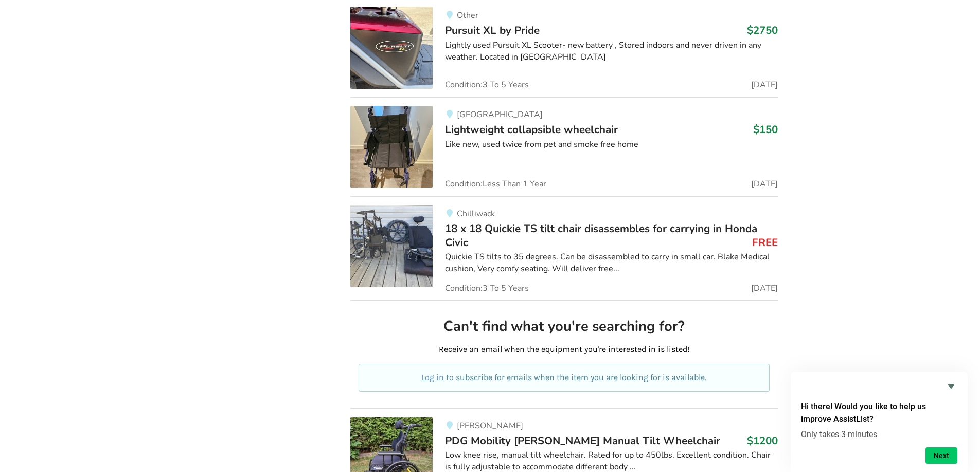 This screenshot has width=980, height=472. I want to click on img: mobility-18 x 18 quickie ts tilt chair disassembles for carrying in honda civic, so click(391, 246).